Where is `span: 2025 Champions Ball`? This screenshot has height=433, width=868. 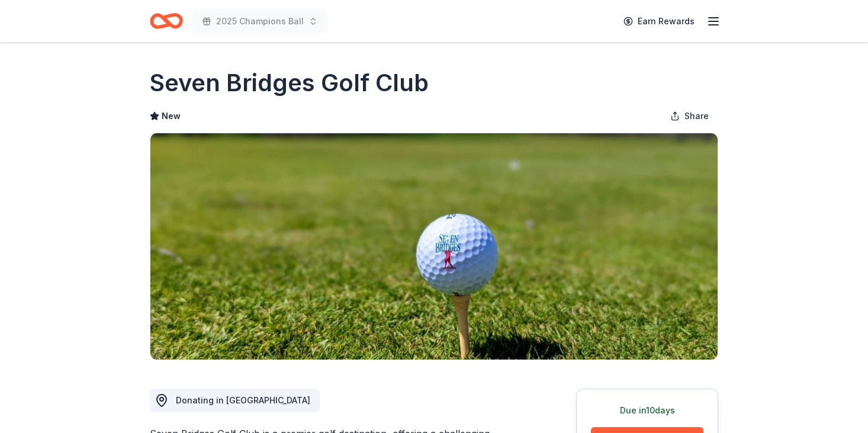
span: 2025 Champions Ball is located at coordinates (260, 21).